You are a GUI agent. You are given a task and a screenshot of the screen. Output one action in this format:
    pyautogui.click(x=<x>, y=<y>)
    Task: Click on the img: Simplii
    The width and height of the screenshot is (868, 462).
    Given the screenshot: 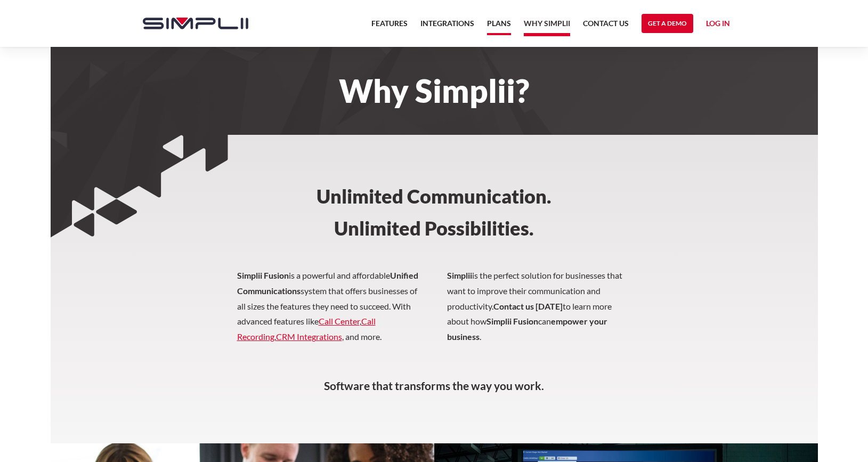 What is the action you would take?
    pyautogui.click(x=195, y=23)
    